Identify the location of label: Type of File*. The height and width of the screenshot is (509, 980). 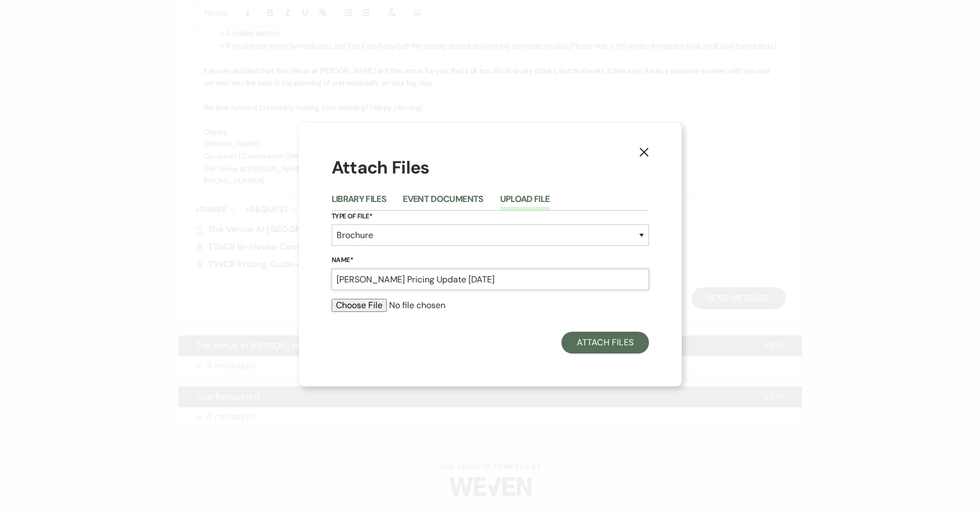
(490, 217).